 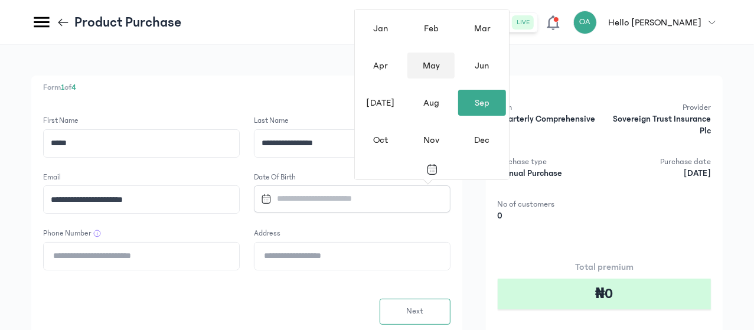 What do you see at coordinates (659, 162) in the screenshot?
I see `p: Purchase date` at bounding box center [659, 162].